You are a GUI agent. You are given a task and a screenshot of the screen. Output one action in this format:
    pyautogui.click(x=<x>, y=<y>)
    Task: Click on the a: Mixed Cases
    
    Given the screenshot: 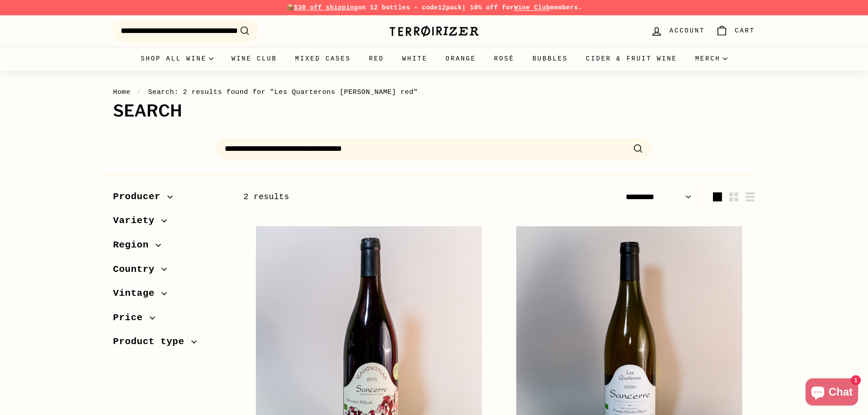 What is the action you would take?
    pyautogui.click(x=322, y=59)
    